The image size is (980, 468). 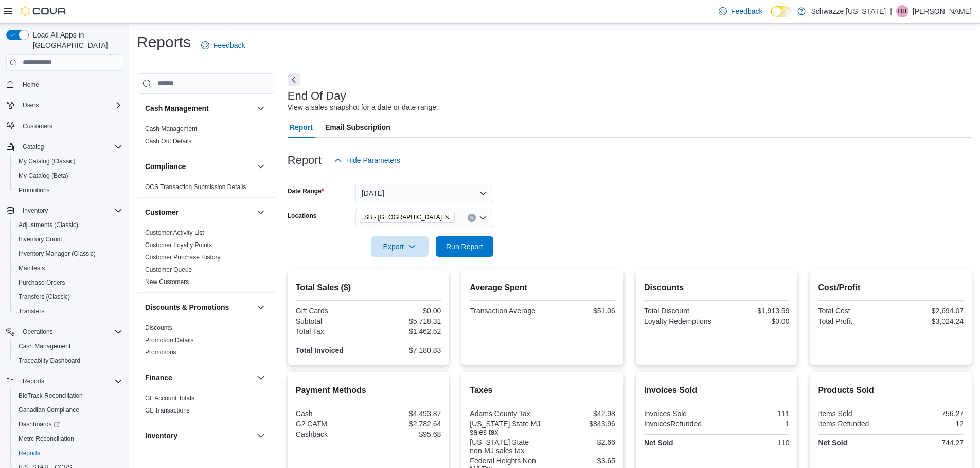 I want to click on button: Metrc Reconciliation, so click(x=68, y=439).